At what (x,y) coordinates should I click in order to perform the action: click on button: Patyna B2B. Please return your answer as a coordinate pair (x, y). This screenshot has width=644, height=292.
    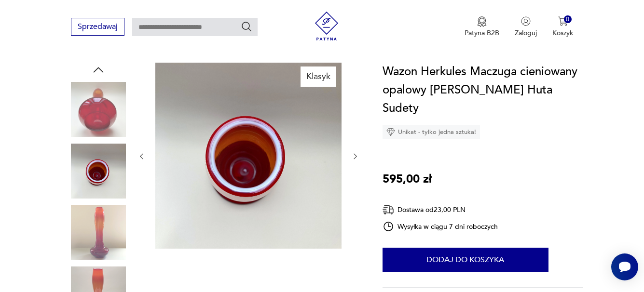
    Looking at the image, I should click on (483, 27).